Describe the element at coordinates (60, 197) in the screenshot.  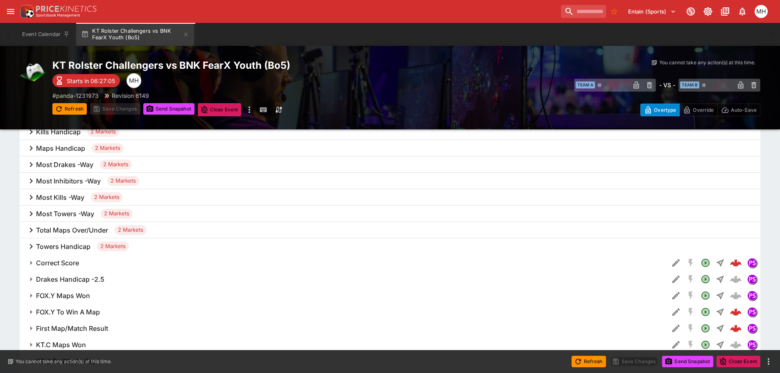
I see `h6: Most Kills -Way` at that location.